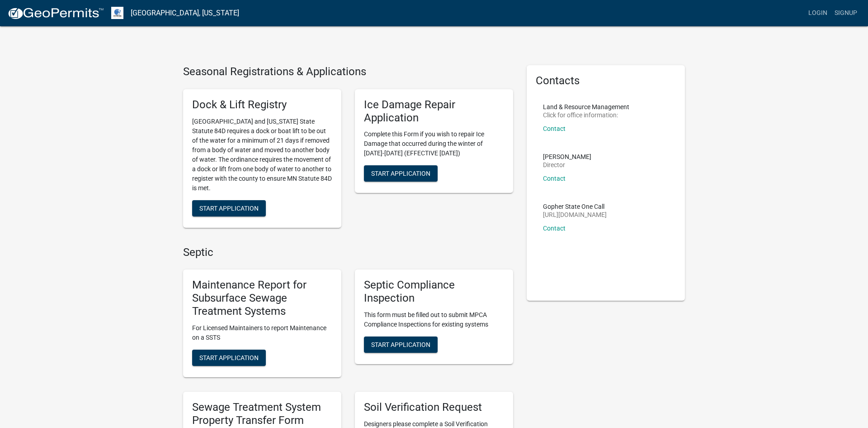 The image size is (868, 428). What do you see at coordinates (434, 407) in the screenshot?
I see `h5: Soil Verification Request` at bounding box center [434, 407].